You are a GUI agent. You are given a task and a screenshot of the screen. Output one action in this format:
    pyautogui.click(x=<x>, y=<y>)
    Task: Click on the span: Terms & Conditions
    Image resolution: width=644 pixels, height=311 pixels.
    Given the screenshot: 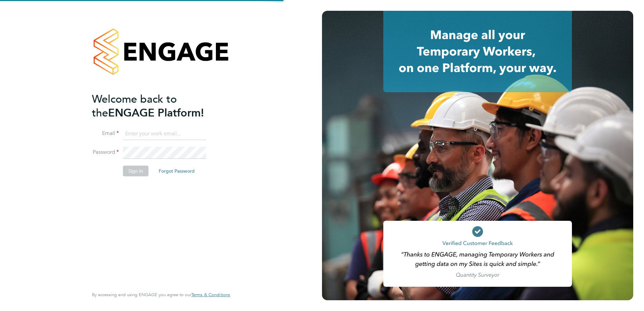 What is the action you would take?
    pyautogui.click(x=211, y=295)
    